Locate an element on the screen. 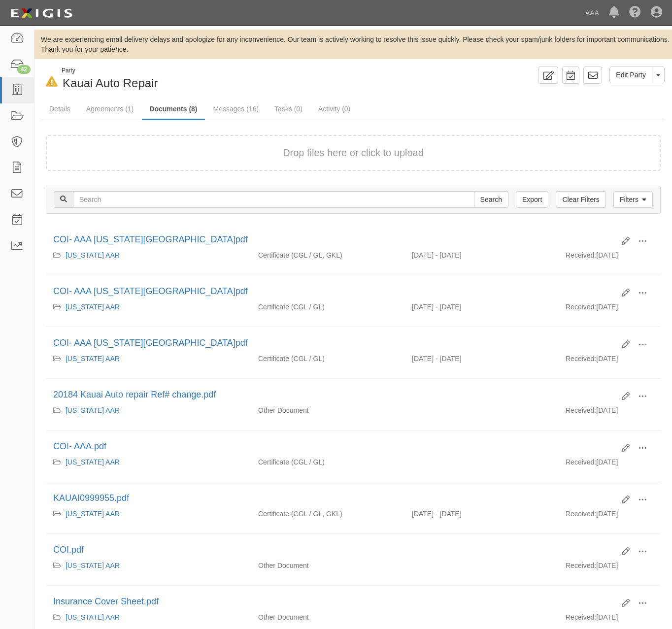  i: Help Center - Complianz is located at coordinates (635, 13).